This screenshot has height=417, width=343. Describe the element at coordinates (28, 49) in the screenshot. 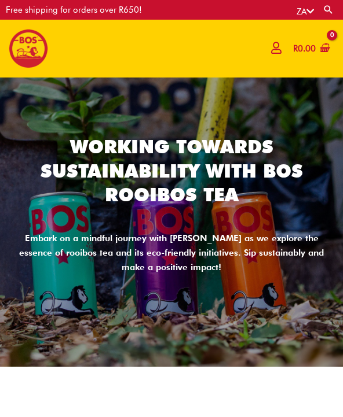

I see `img: BOS logo finals-200px` at that location.